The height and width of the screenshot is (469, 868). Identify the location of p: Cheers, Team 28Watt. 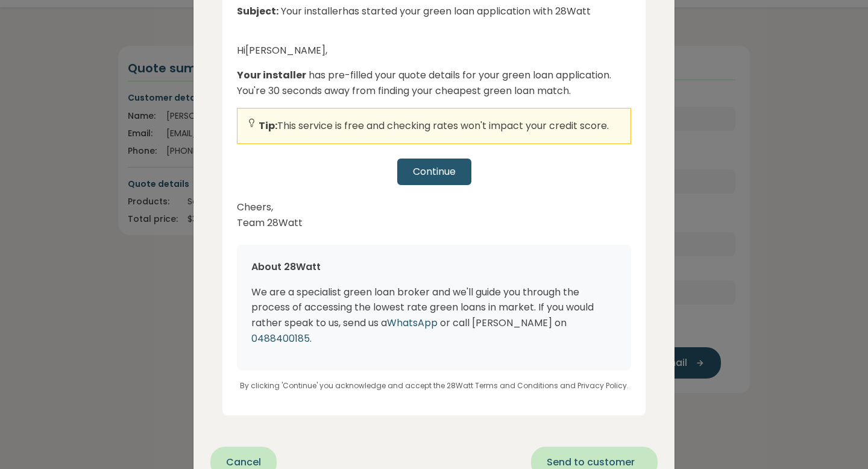
(434, 214).